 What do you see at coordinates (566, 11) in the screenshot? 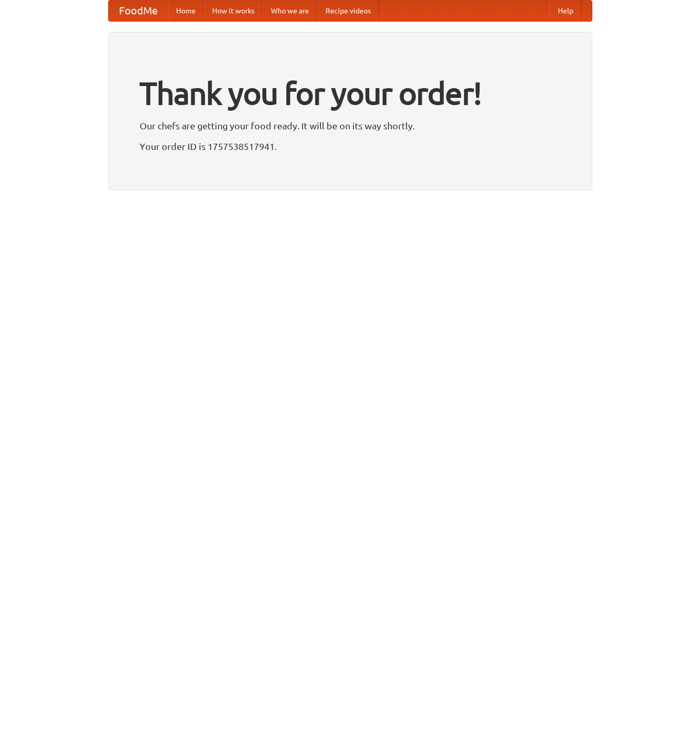
I see `a: Help` at bounding box center [566, 11].